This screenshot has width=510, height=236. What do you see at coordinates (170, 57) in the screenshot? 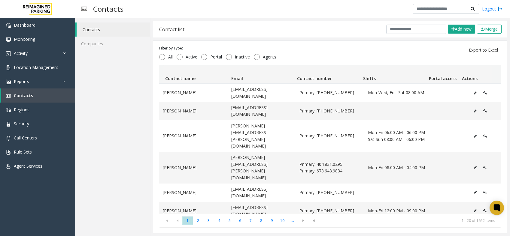
I see `span: All` at bounding box center [170, 57].